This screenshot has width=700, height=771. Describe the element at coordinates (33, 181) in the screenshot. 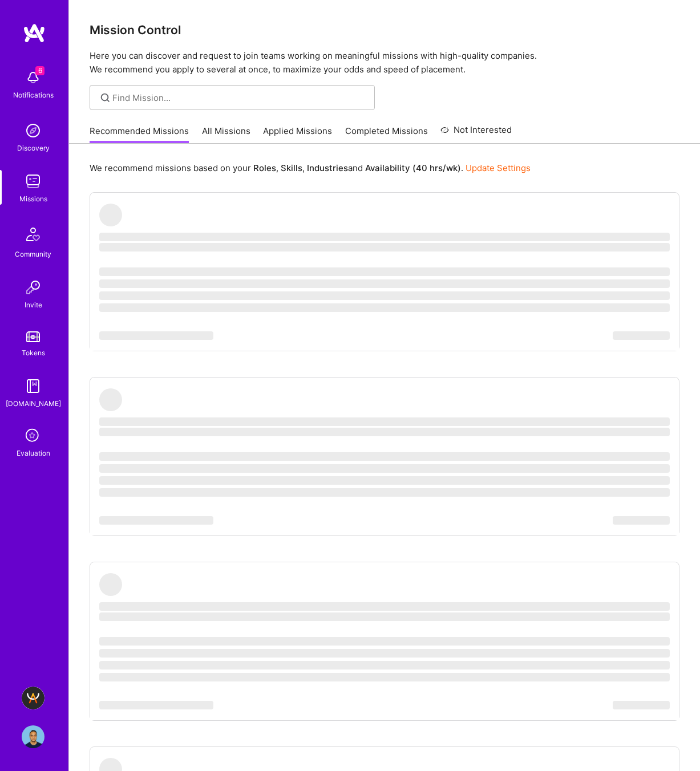

I see `img: teamwork` at that location.